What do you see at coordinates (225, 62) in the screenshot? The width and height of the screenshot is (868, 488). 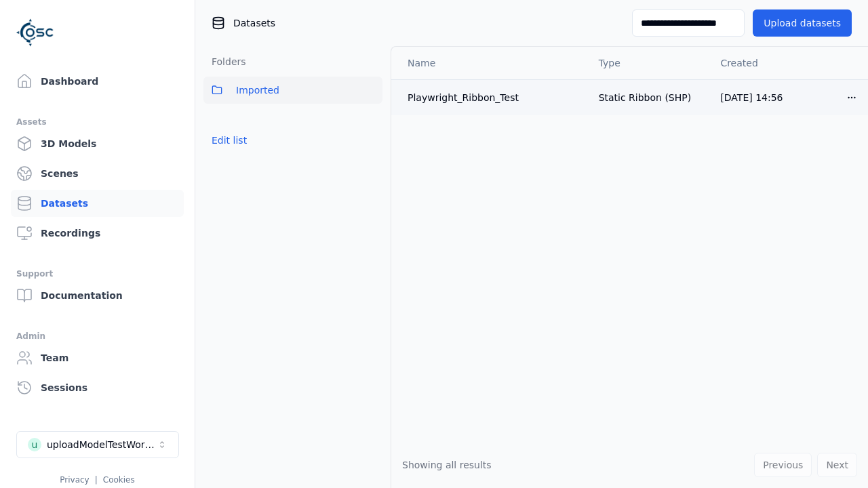 I see `h3: Folders` at bounding box center [225, 62].